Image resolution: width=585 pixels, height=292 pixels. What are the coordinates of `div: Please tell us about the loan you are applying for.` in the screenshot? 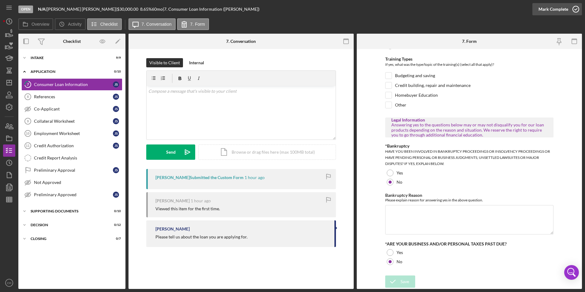 It's located at (201, 237).